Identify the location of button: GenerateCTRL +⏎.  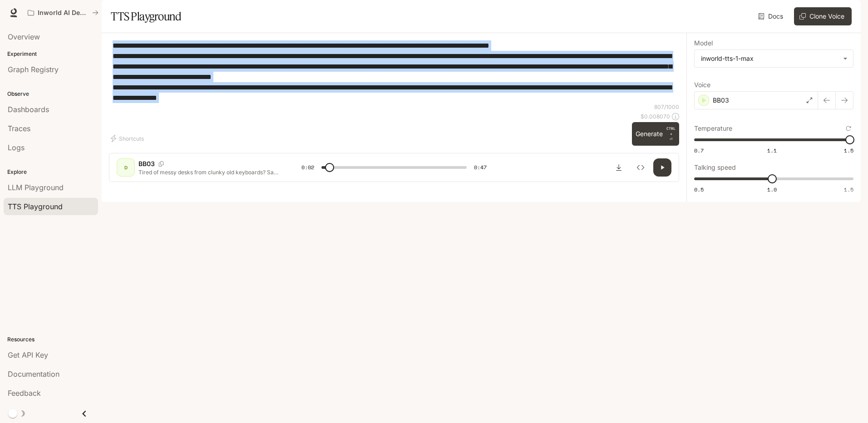
(656, 134).